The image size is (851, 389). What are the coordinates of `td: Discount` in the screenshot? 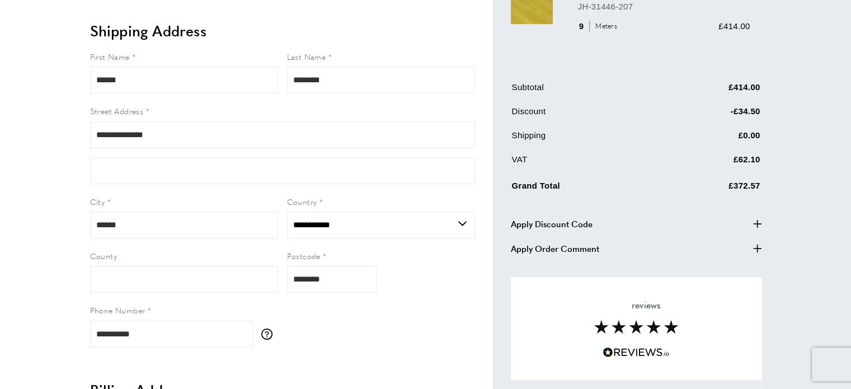 It's located at (587, 115).